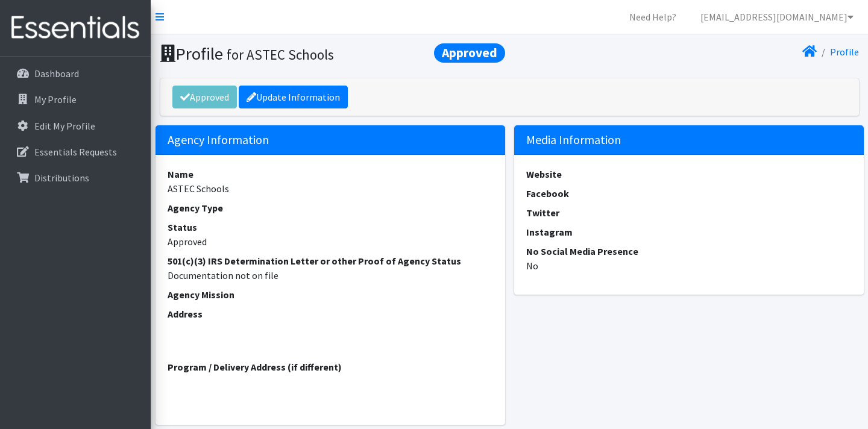 The image size is (868, 429). Describe the element at coordinates (62, 178) in the screenshot. I see `p: Distributions` at that location.